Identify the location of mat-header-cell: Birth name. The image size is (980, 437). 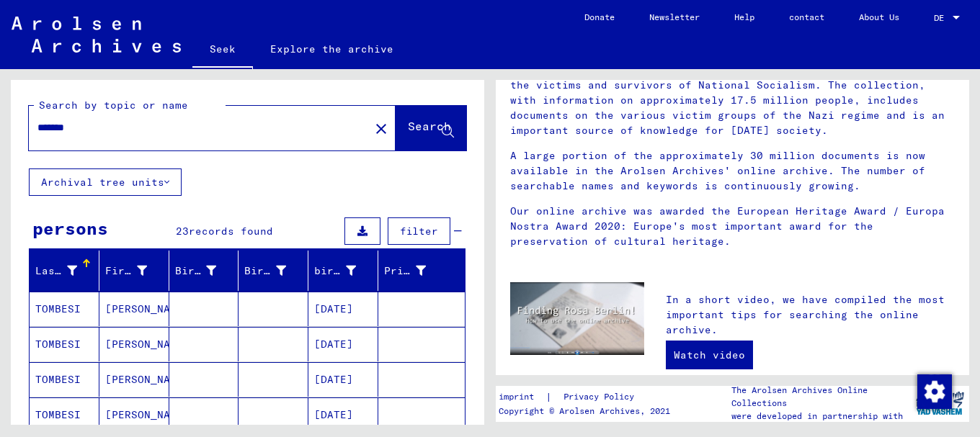
(204, 271).